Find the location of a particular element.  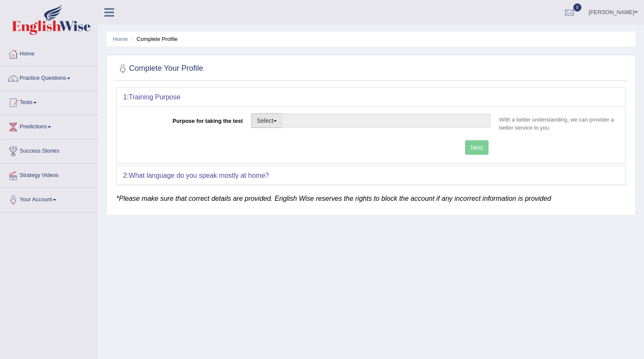

a: Success Stories is located at coordinates (49, 150).